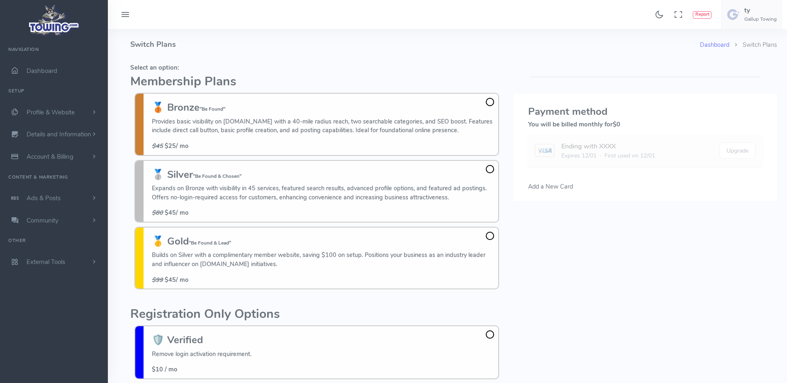 Image resolution: width=787 pixels, height=383 pixels. What do you see at coordinates (317, 68) in the screenshot?
I see `h5: Select an option:` at bounding box center [317, 68].